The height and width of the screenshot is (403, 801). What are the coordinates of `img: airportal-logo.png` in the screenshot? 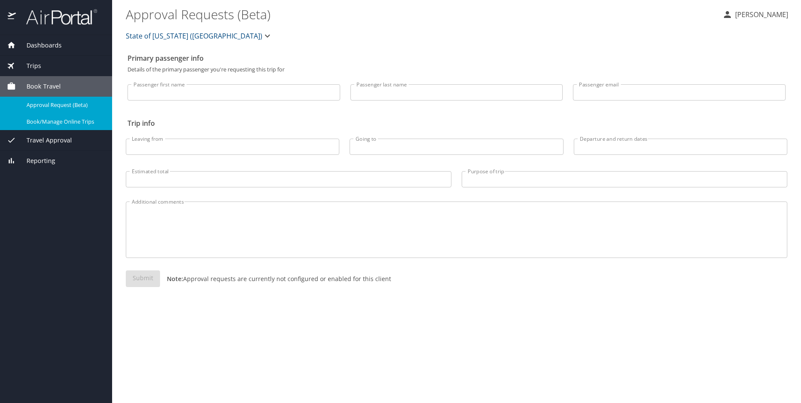 It's located at (57, 17).